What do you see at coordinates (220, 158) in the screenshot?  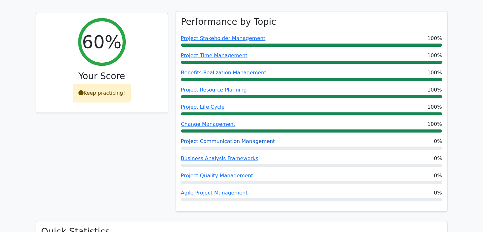 I see `a: Business Analysis Frameworks` at bounding box center [220, 158].